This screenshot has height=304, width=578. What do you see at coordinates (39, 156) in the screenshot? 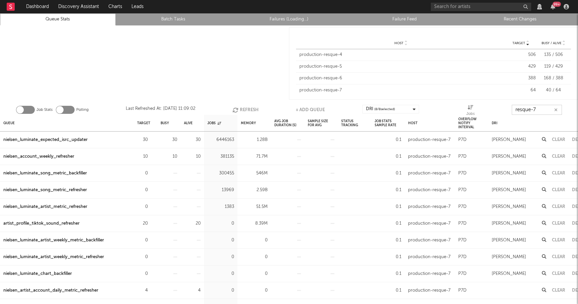
I see `a: nielsen_account_weekly_refresher` at bounding box center [39, 156].